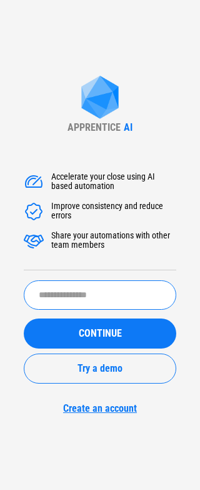 This screenshot has height=490, width=200. I want to click on a: Create an account, so click(100, 408).